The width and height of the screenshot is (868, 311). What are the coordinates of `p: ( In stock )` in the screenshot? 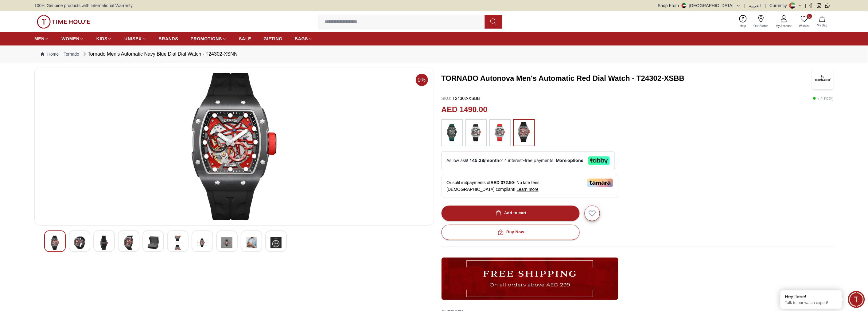 It's located at (823, 98).